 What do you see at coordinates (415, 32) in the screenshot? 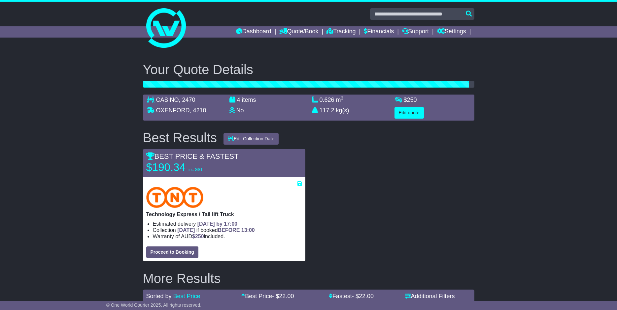
I see `a: Support` at bounding box center [415, 32].